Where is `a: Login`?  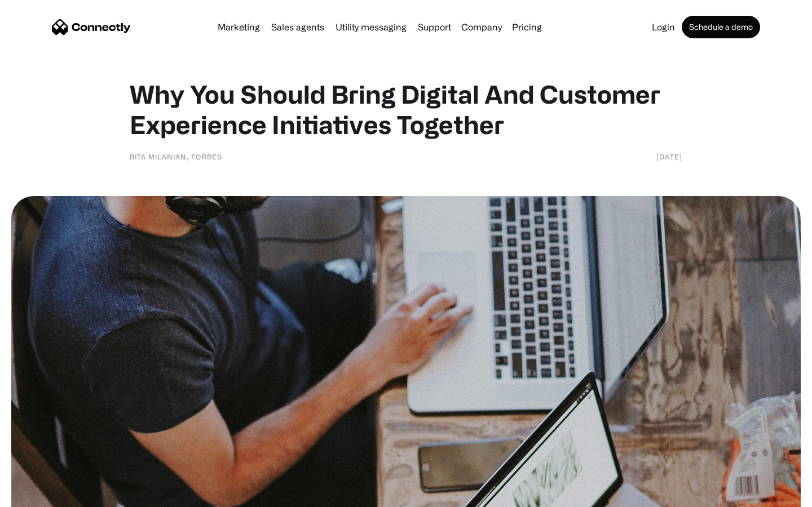
a: Login is located at coordinates (663, 27).